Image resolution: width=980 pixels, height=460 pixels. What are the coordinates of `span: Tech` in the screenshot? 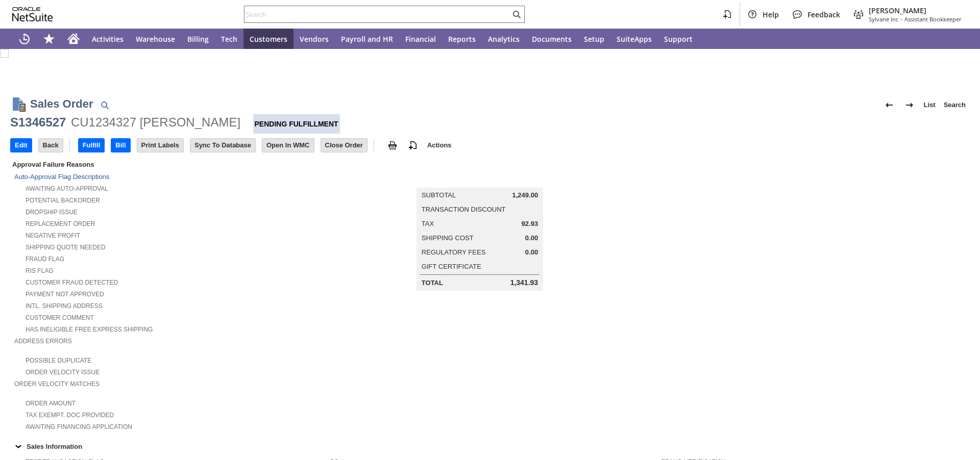 It's located at (229, 39).